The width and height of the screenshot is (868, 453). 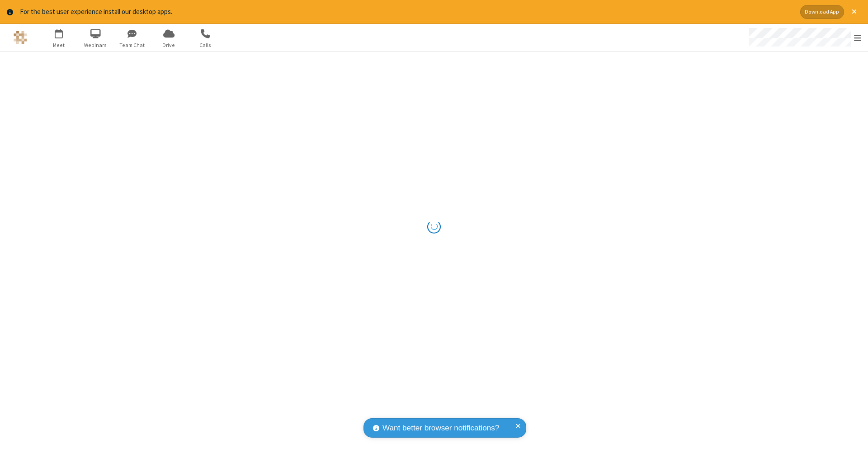 I want to click on div: Open menu, so click(x=804, y=38).